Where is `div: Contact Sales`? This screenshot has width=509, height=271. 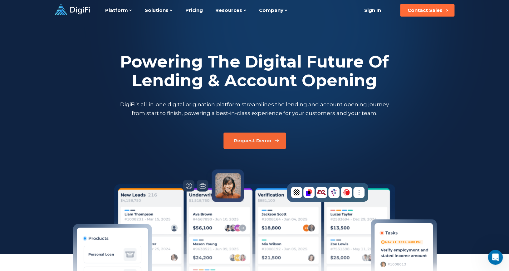 div: Contact Sales is located at coordinates (425, 10).